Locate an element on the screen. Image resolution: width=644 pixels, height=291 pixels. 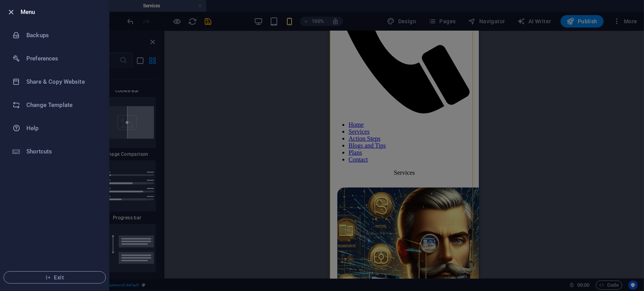
h6: Backups is located at coordinates (62, 35).